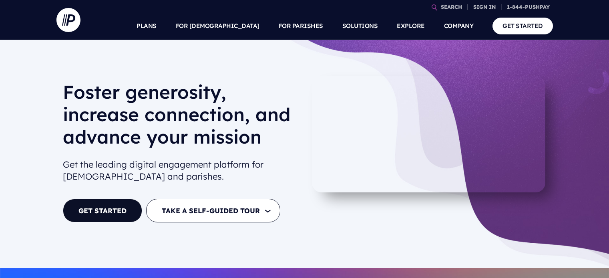 This screenshot has width=609, height=278. Describe the element at coordinates (459, 26) in the screenshot. I see `a: COMPANY` at that location.